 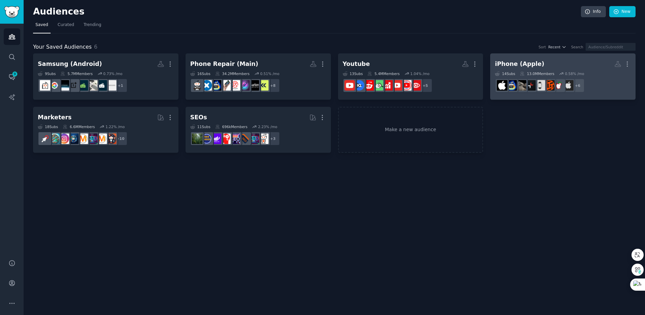 I want to click on img: oneplus, so click(x=73, y=85).